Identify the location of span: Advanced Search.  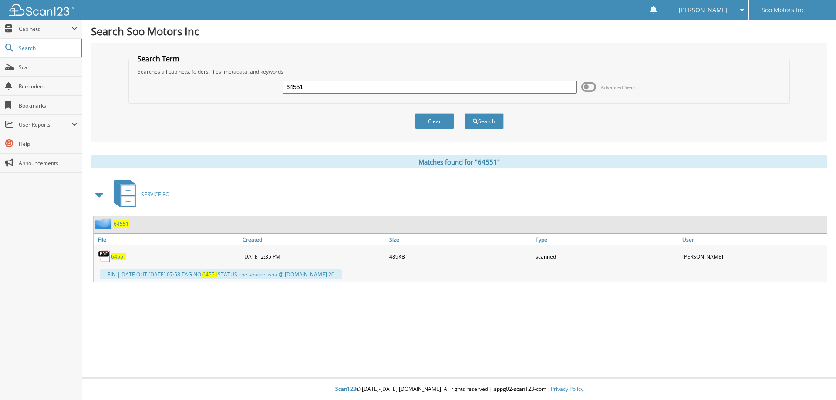
(620, 87).